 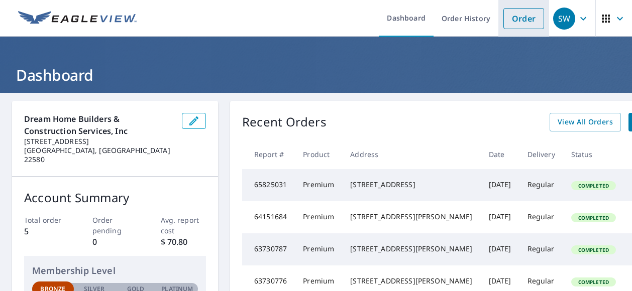 What do you see at coordinates (284, 122) in the screenshot?
I see `p: Recent Orders` at bounding box center [284, 122].